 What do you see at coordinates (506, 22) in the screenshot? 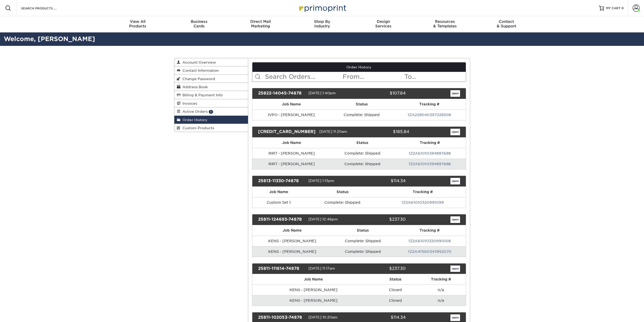
I see `span: Contact` at bounding box center [506, 22].